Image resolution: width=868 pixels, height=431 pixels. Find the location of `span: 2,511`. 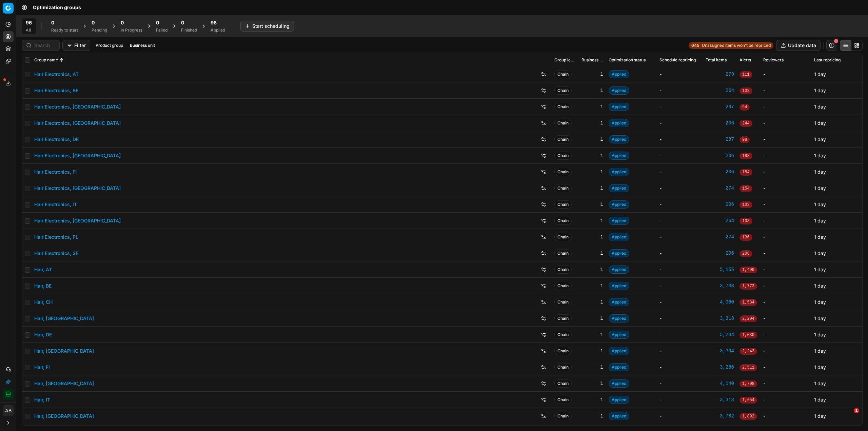

span: 2,511 is located at coordinates (749, 367).